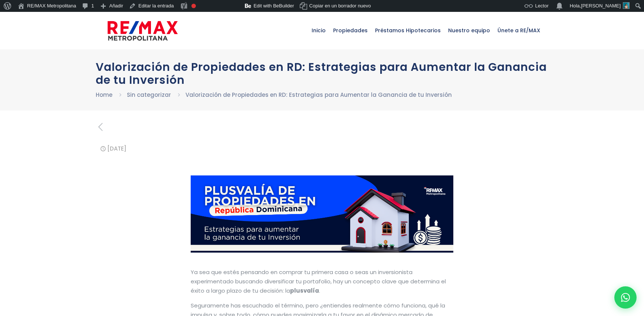  What do you see at coordinates (319, 94) in the screenshot?
I see `li: Valorización de Propiedades en RD: Estrategias para Aumentar la Ganancia de tu Inversión` at bounding box center [319, 94].